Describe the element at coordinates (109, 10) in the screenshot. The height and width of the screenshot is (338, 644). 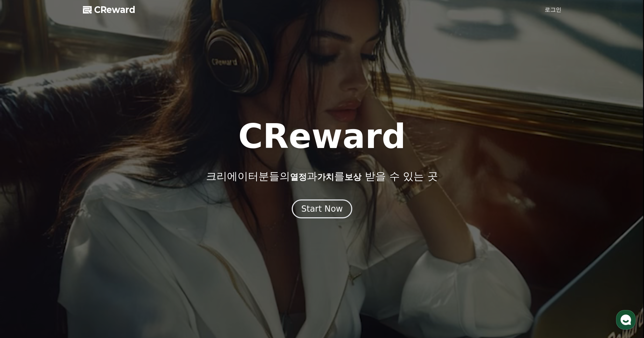
I see `a: CReward` at that location.